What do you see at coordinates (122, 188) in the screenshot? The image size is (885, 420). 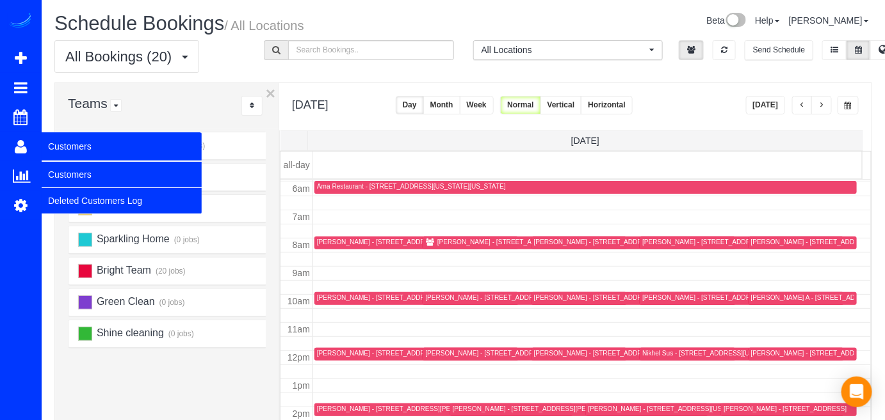 I see `ul: Customers` at bounding box center [122, 188].